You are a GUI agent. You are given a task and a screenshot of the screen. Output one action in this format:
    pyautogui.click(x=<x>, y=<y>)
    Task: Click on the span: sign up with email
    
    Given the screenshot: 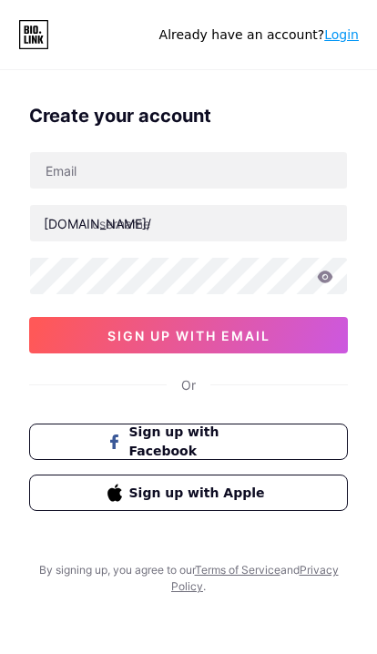 What is the action you would take?
    pyautogui.click(x=188, y=335)
    